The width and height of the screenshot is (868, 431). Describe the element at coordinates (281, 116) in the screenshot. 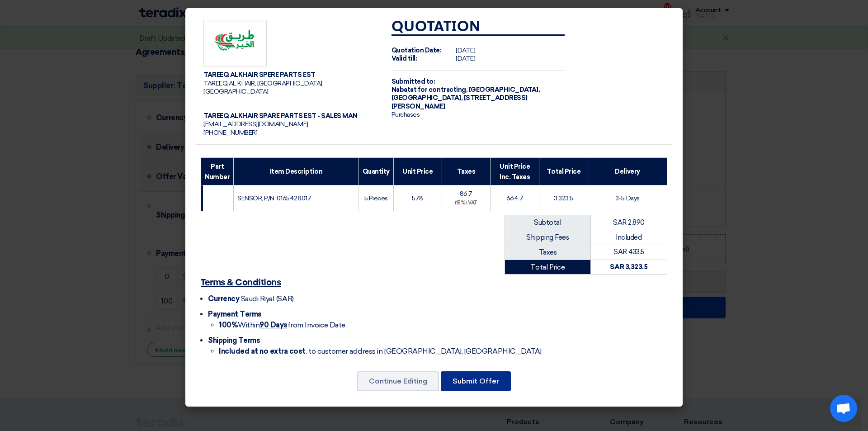

I see `font: TAREEQ ALKHAIR SPARE PARTS EST - SALES MAN` at that location.